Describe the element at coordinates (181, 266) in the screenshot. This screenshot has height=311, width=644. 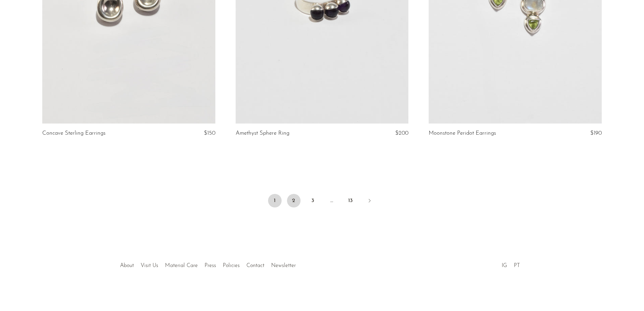
I see `a: Material Care` at that location.